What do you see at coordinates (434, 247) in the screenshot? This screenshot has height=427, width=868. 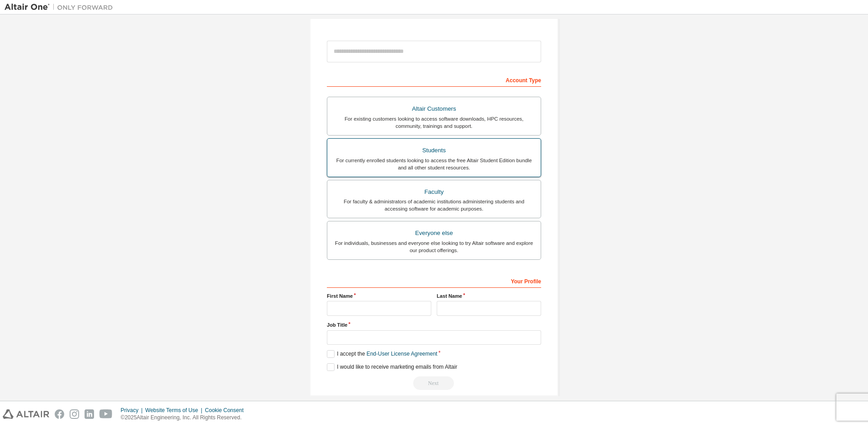 I see `div: For individuals, businesses and everyone else looking to try Altair software and explore our prod...` at bounding box center [434, 247].